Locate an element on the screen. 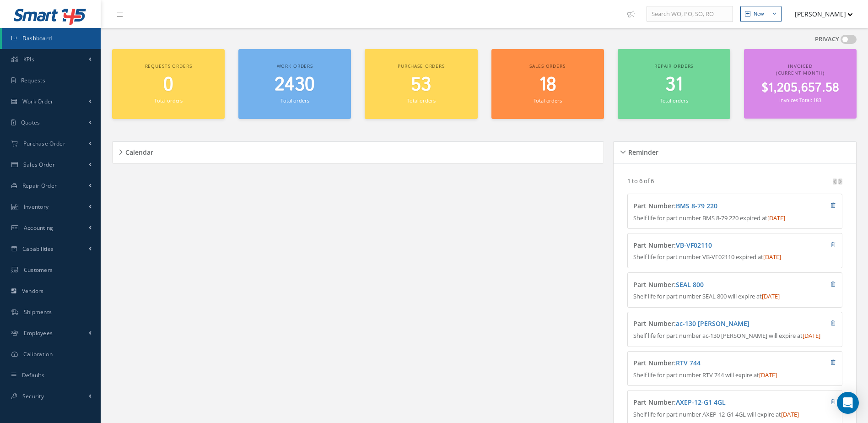  a: Purchase orders 53 Total orders is located at coordinates (421, 84).